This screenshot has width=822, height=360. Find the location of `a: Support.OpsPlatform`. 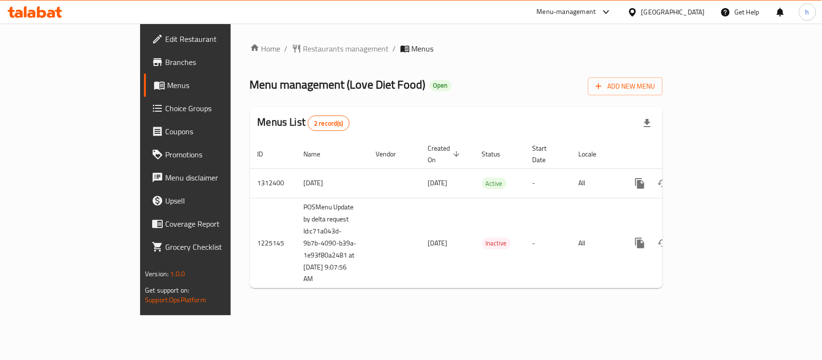

a: Support.OpsPlatform is located at coordinates (175, 300).